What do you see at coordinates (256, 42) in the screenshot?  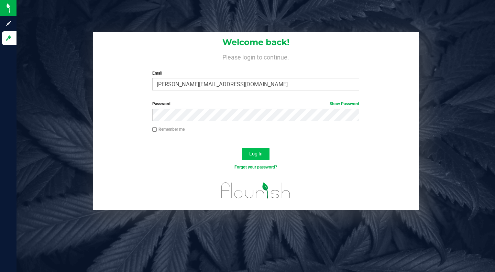 I see `h1: Welcome back!` at bounding box center [256, 42].